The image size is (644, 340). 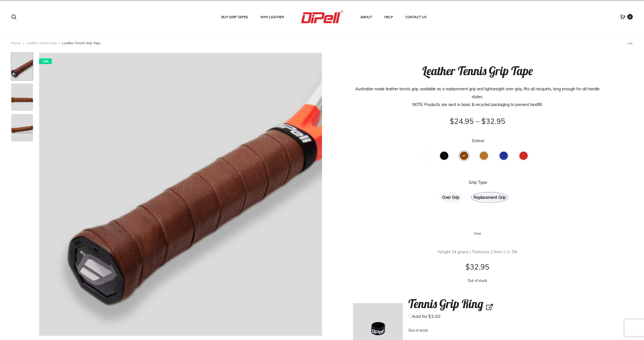 I want to click on span: Over Grip, so click(x=450, y=198).